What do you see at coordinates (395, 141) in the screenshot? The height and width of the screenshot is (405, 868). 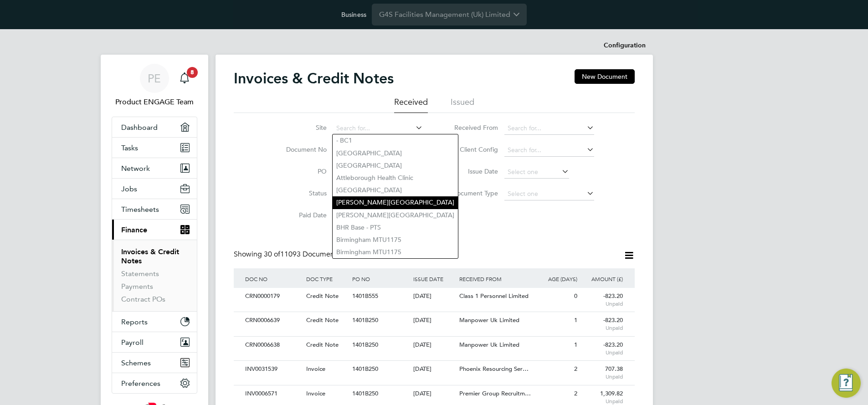 I see `li: - BC1` at bounding box center [395, 141].